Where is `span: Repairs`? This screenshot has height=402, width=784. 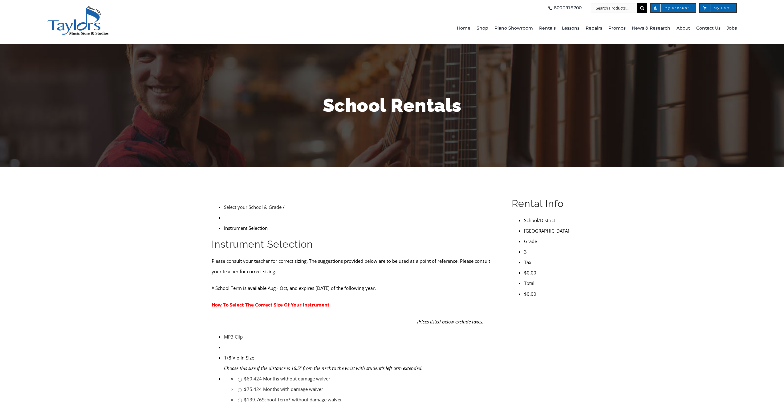 span: Repairs is located at coordinates (594, 28).